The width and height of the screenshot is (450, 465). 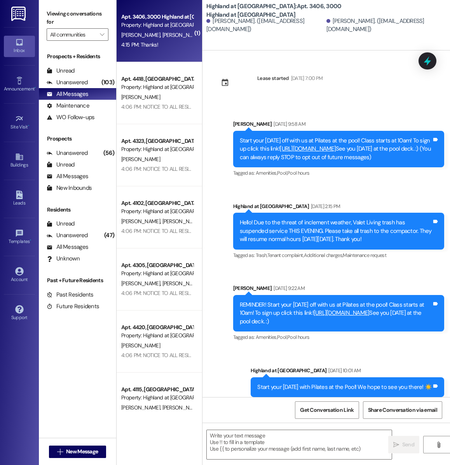 What do you see at coordinates (139, 45) in the screenshot?
I see `div: 4:15 PM: Thanks!` at bounding box center [139, 45].